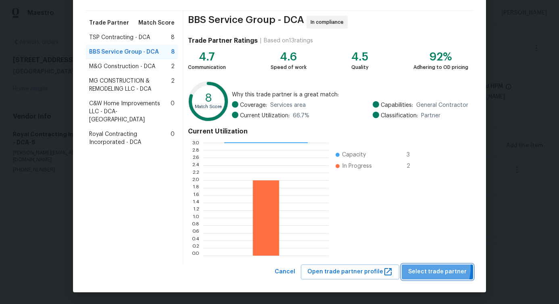  What do you see at coordinates (196, 195) in the screenshot?
I see `text: 1.6` at bounding box center [196, 195].